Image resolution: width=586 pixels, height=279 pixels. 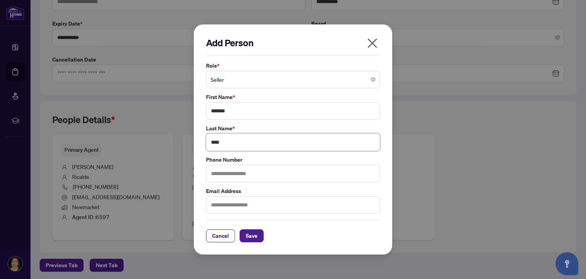 I want to click on button: Cancel, so click(x=221, y=235).